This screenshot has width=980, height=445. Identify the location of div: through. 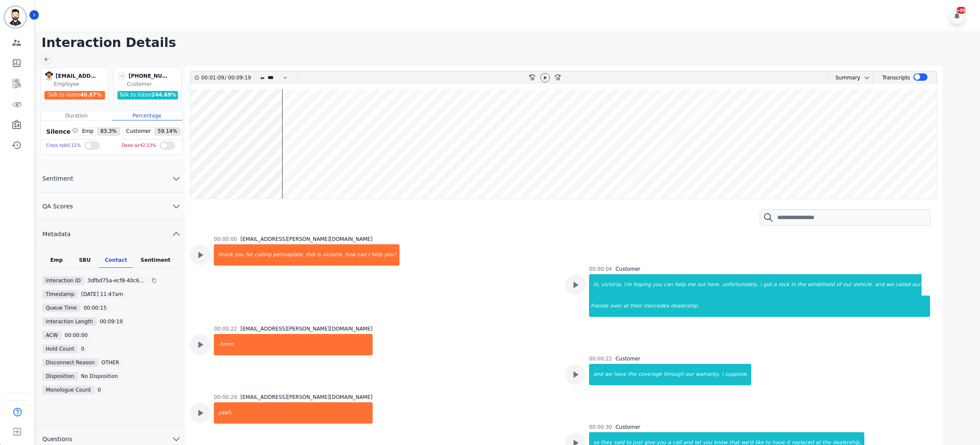
(674, 375).